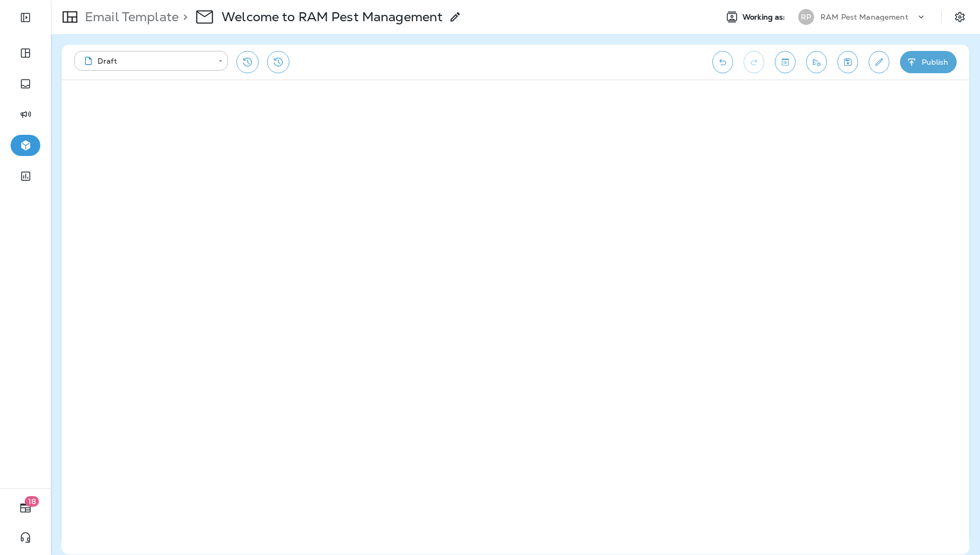  I want to click on button: Expand Sidebar, so click(25, 17).